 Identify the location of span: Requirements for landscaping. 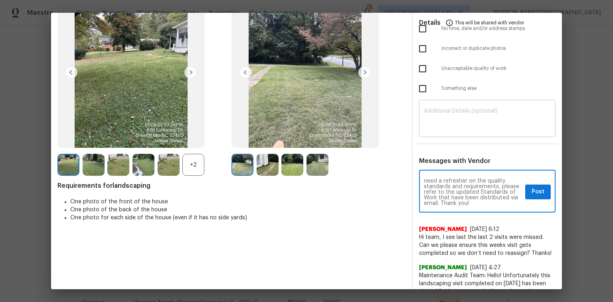
(231, 185).